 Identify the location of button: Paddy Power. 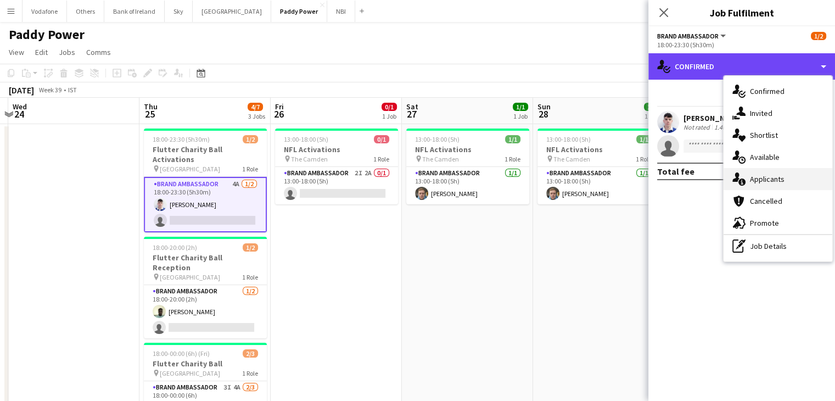
(299, 11).